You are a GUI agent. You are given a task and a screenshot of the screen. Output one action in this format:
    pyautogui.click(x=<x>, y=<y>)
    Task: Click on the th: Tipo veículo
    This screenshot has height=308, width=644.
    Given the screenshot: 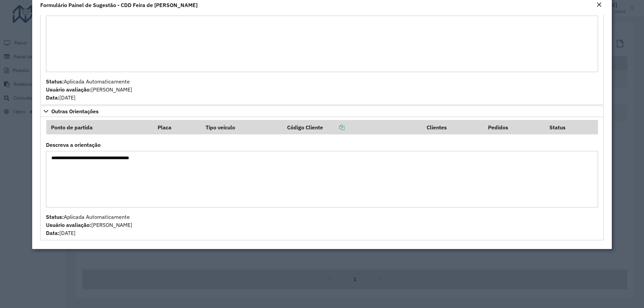 What is the action you would take?
    pyautogui.click(x=242, y=127)
    